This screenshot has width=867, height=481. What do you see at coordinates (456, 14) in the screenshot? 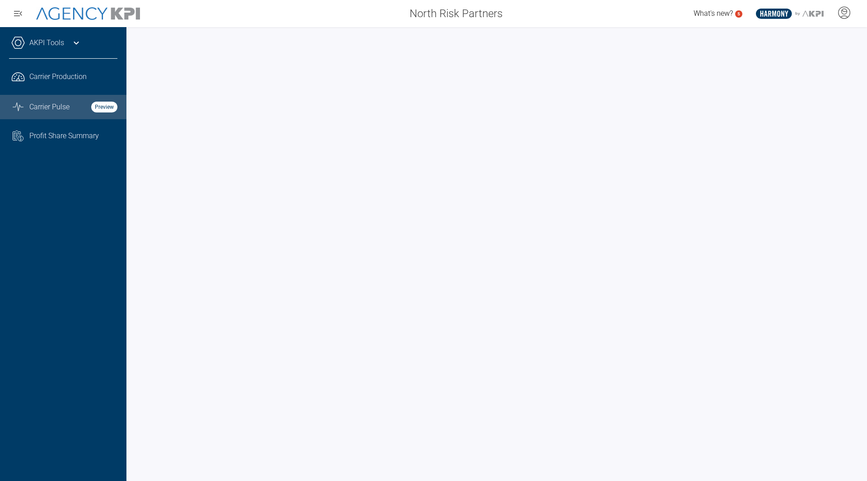
I see `span: North Risk Partners` at bounding box center [456, 14].